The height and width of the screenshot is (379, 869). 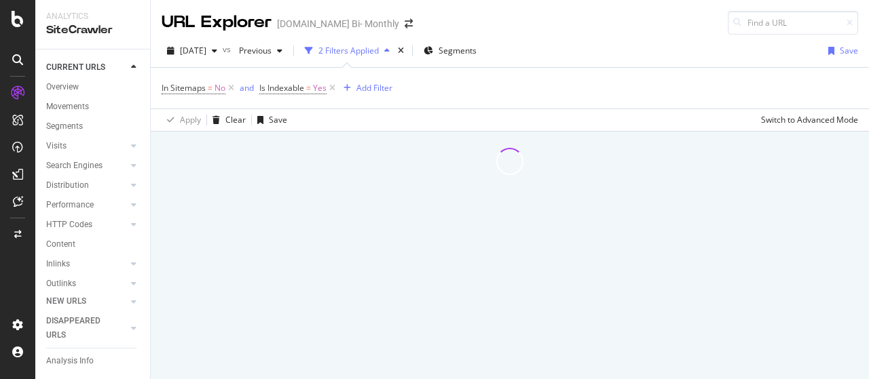 What do you see at coordinates (793, 22) in the screenshot?
I see `input: Find a URL` at bounding box center [793, 22].